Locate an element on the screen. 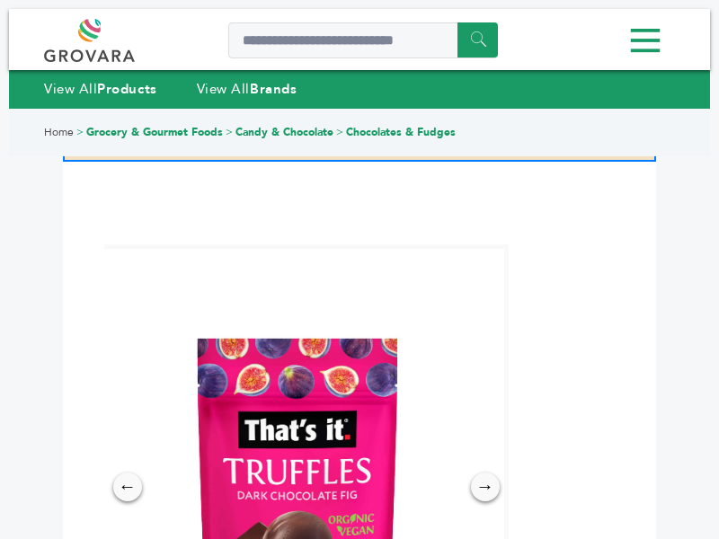  a: Candy & Chocolate is located at coordinates (284, 132).